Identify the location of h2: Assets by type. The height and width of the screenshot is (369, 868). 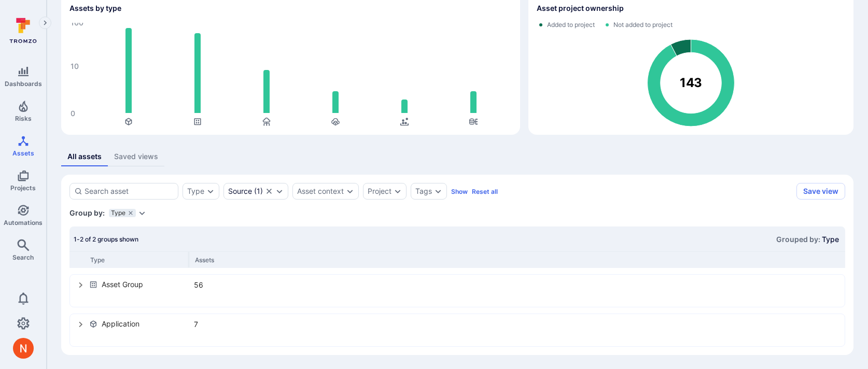
(96, 8).